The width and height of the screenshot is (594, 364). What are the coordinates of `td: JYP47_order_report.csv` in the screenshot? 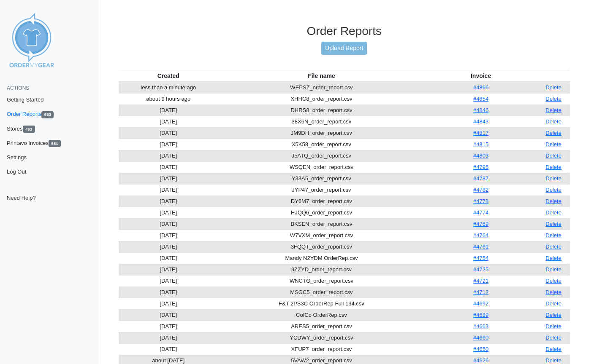 It's located at (322, 189).